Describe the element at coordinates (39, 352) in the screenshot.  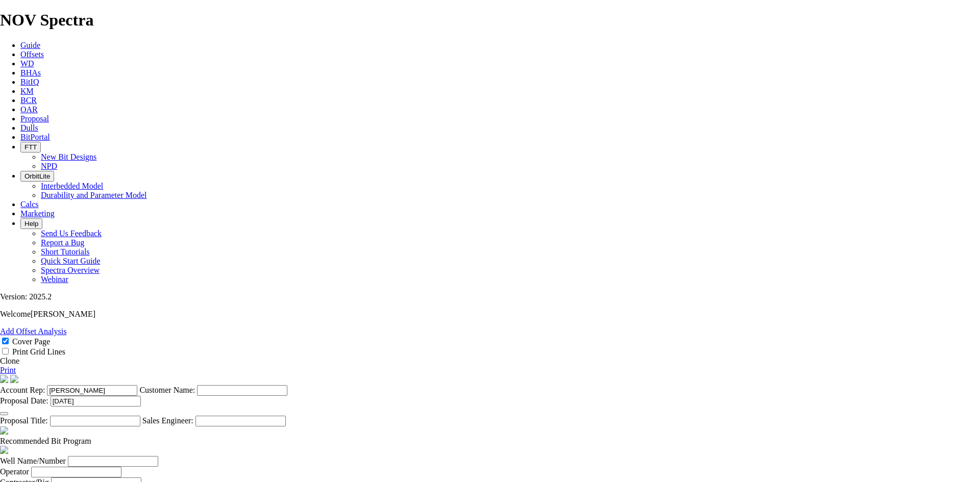
I see `label: Print Grid Lines` at that location.